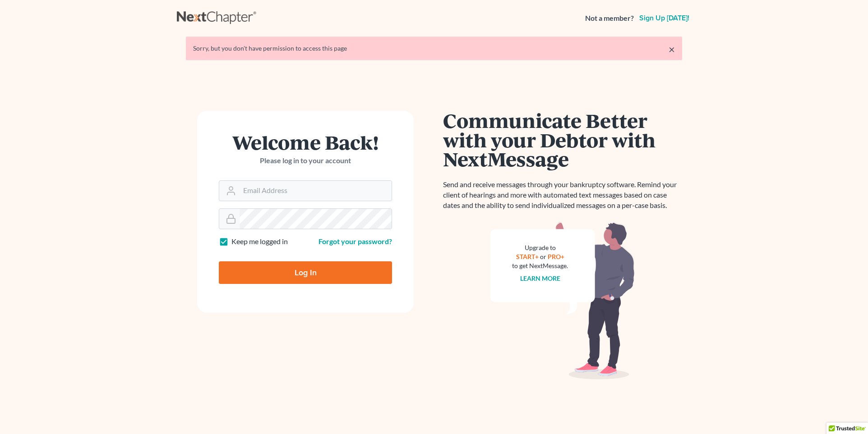  Describe the element at coordinates (434, 48) in the screenshot. I see `div: Sorry, but you don't have permission to access this page` at that location.